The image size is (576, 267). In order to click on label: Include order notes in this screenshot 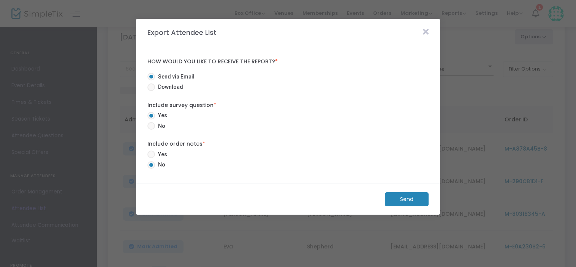, I will do `click(288, 144)`.